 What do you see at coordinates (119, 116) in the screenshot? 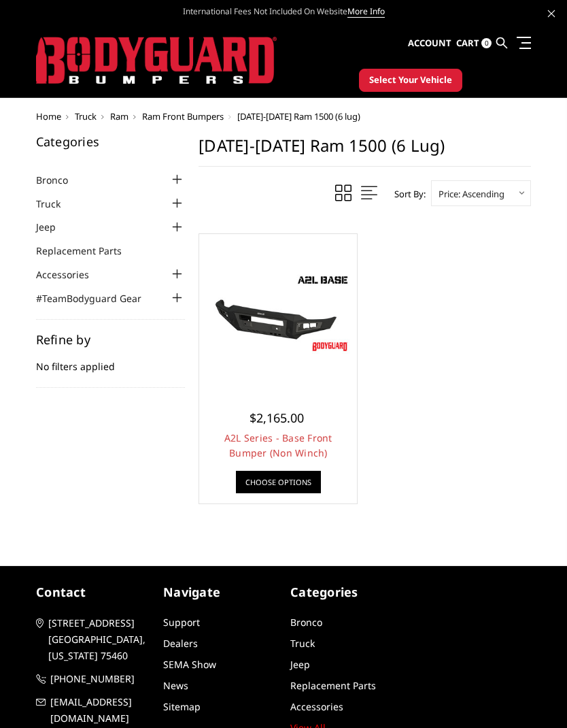
I see `span: Ram` at bounding box center [119, 116].